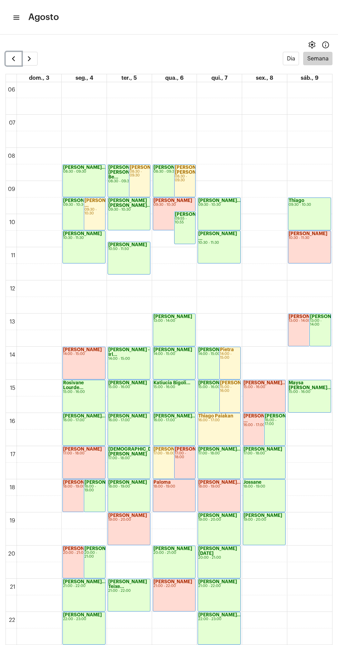 This screenshot has width=338, height=645. What do you see at coordinates (129, 78) in the screenshot?
I see `a: 5 de agosto de 2025` at bounding box center [129, 78].